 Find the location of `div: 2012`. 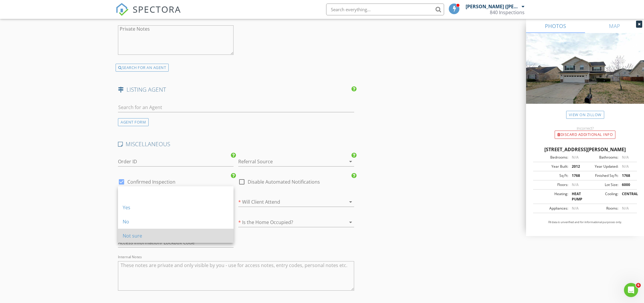

div: 2012 is located at coordinates (577, 167).